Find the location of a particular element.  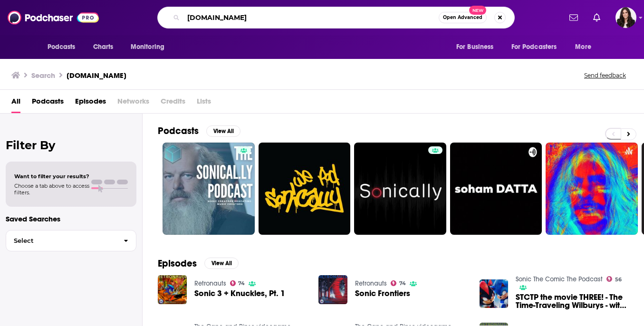

span: Lists is located at coordinates (204, 103).